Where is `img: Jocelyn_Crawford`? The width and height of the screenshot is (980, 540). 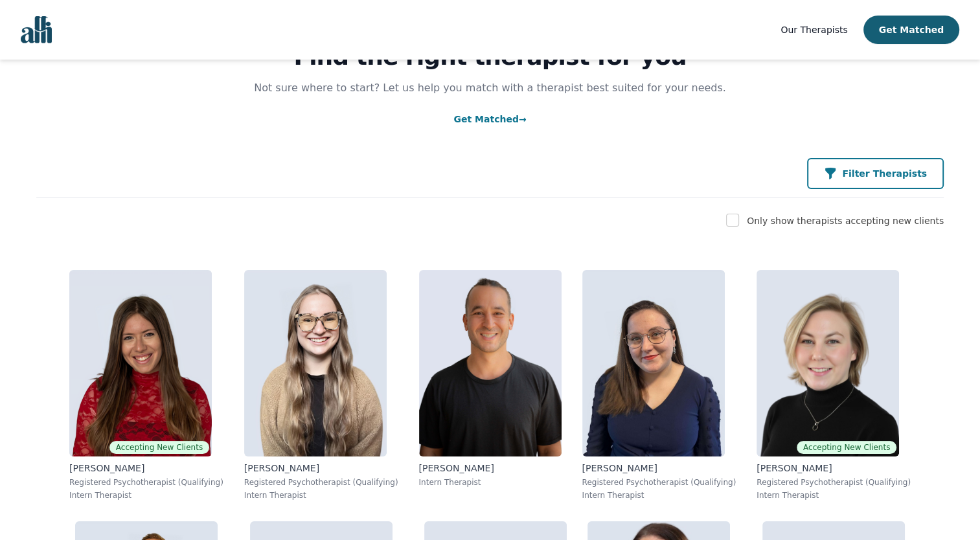
img: Jocelyn_Crawford is located at coordinates (828, 363).